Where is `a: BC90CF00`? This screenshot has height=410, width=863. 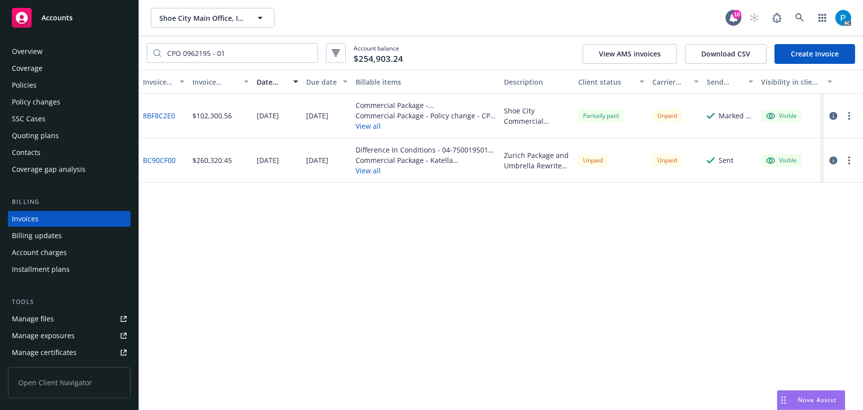 a: BC90CF00 is located at coordinates (159, 160).